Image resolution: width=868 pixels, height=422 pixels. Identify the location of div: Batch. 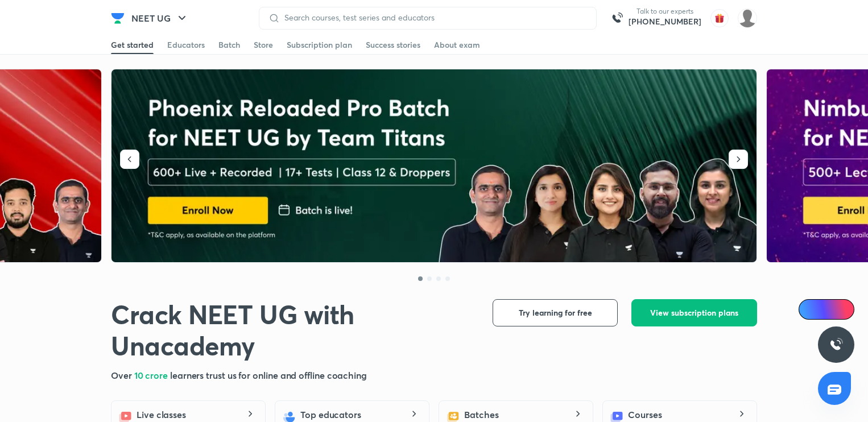
(229, 45).